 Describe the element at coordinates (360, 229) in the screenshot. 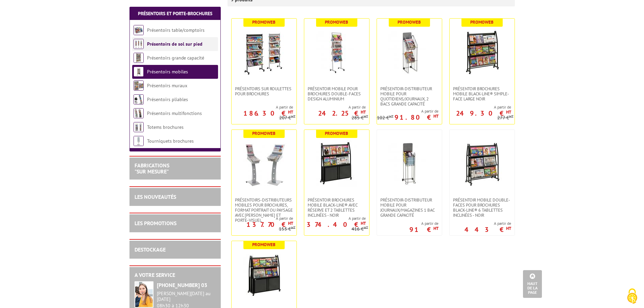

I see `p: 416 €` at that location.